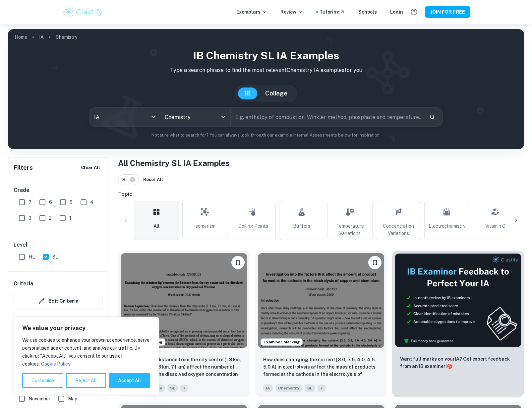 This screenshot has height=408, width=532. Describe the element at coordinates (83, 12) in the screenshot. I see `img: Clastify logo` at that location.